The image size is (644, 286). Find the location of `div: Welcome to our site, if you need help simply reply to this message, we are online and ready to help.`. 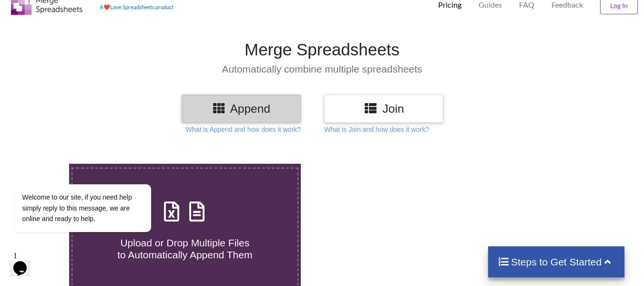

div: Welcome to our site, if you need help simply reply to this message, we are online and ready to help. is located at coordinates (86, 78).